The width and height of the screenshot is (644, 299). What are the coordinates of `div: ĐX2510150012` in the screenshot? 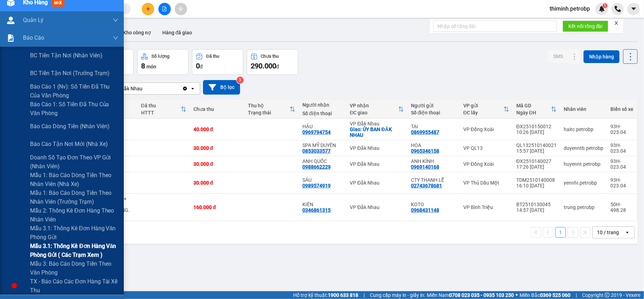 It's located at (537, 126).